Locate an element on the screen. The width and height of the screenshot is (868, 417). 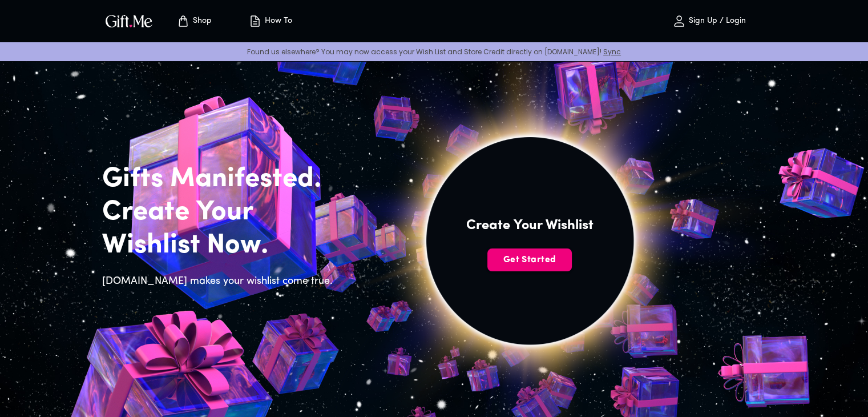
button: How To is located at coordinates (271, 21).